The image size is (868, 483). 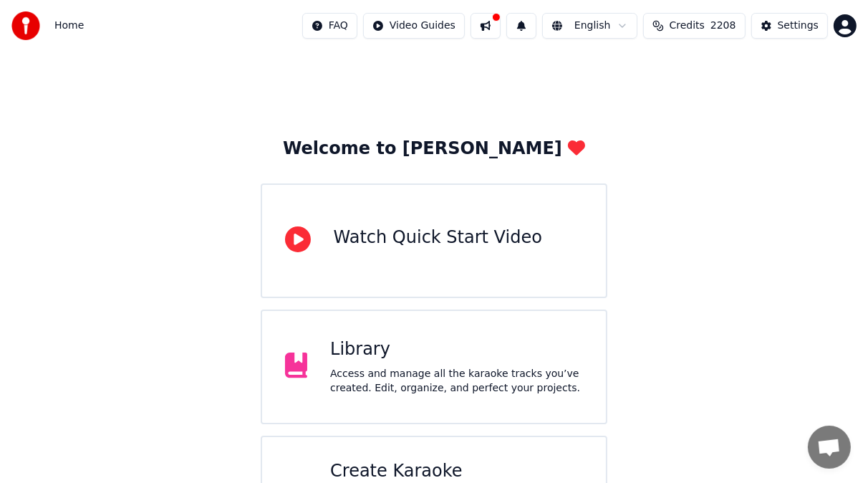 What do you see at coordinates (456, 350) in the screenshot?
I see `div: Library` at bounding box center [456, 350].